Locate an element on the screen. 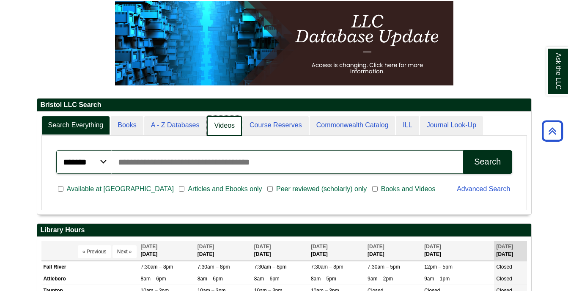 The image size is (568, 291). span: 9am – 1pm is located at coordinates (437, 279).